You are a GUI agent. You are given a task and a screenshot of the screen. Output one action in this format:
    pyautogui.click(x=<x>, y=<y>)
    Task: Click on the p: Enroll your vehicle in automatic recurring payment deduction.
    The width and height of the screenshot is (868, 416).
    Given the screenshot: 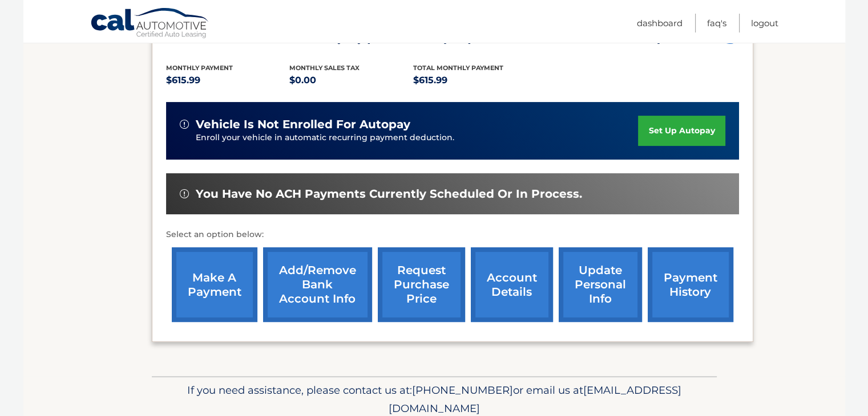 What is the action you would take?
    pyautogui.click(x=417, y=138)
    